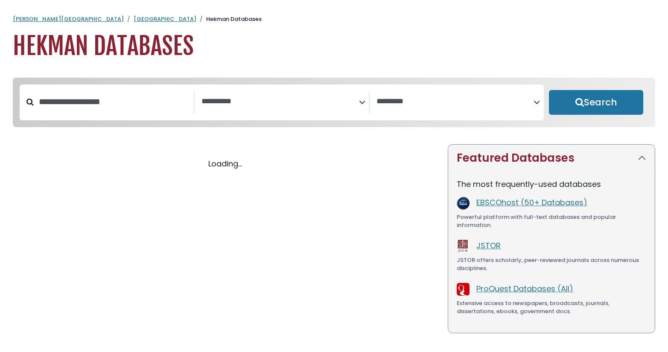 The width and height of the screenshot is (668, 352). What do you see at coordinates (551, 184) in the screenshot?
I see `p: The most frequently-used databases` at bounding box center [551, 184].